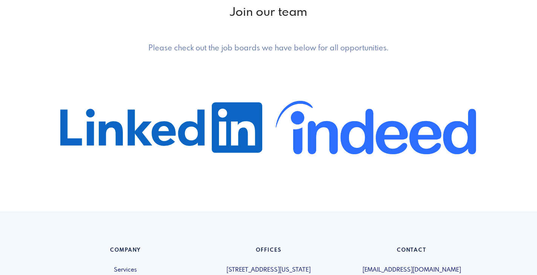  I want to click on h2: Join our team, so click(269, 13).